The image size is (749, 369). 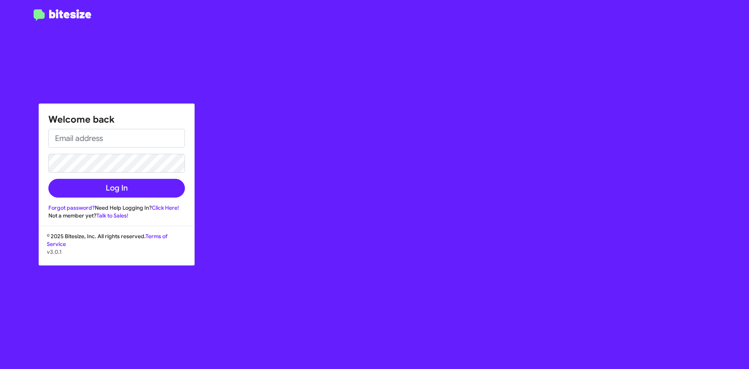 I want to click on button: Log In, so click(x=117, y=188).